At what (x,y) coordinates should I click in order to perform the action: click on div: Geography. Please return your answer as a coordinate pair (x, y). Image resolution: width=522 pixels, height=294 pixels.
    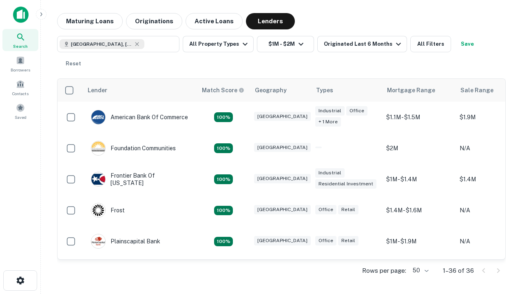
    Looking at the image, I should click on (271, 90).